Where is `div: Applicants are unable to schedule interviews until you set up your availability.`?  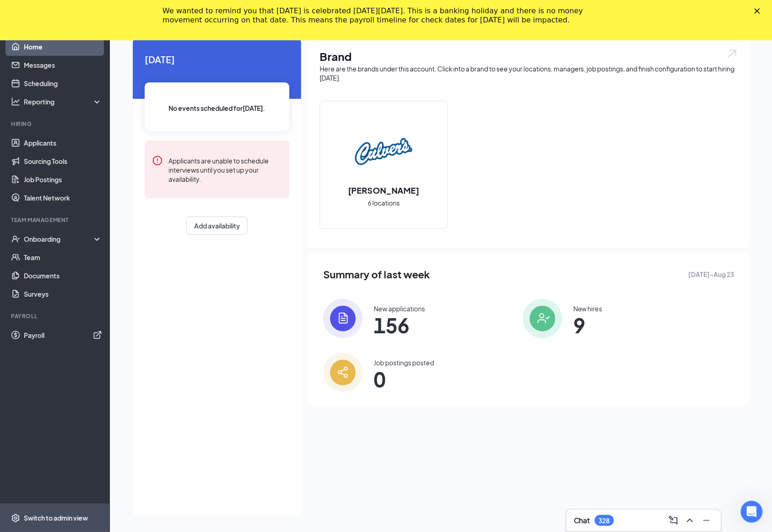 div: Applicants are unable to schedule interviews until you set up your availability. is located at coordinates (225, 169).